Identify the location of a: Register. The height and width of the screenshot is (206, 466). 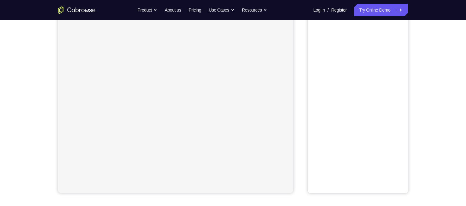
(339, 10).